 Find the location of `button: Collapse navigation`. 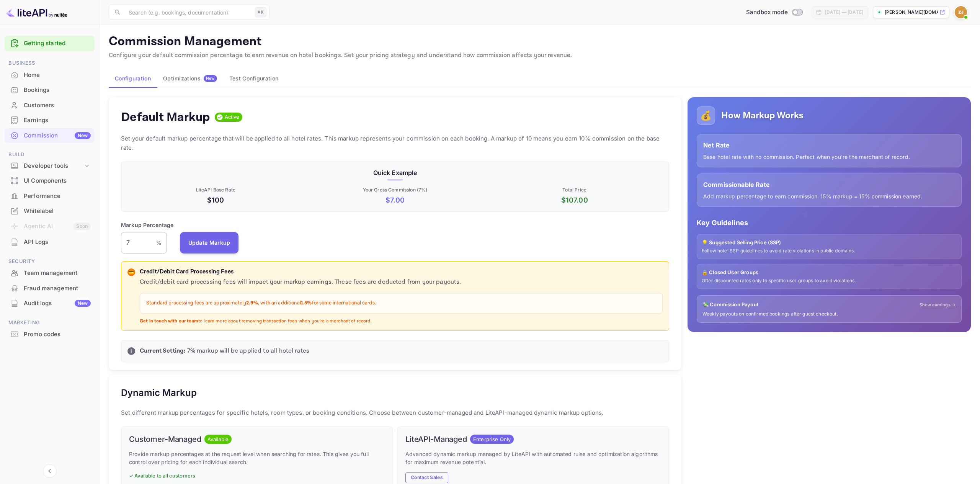

button: Collapse navigation is located at coordinates (50, 471).